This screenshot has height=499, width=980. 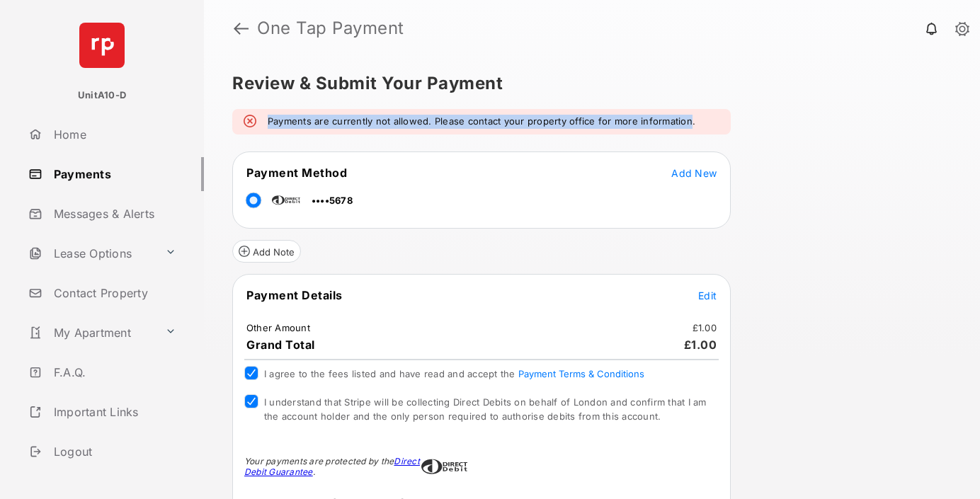 I want to click on a: Payments, so click(x=113, y=174).